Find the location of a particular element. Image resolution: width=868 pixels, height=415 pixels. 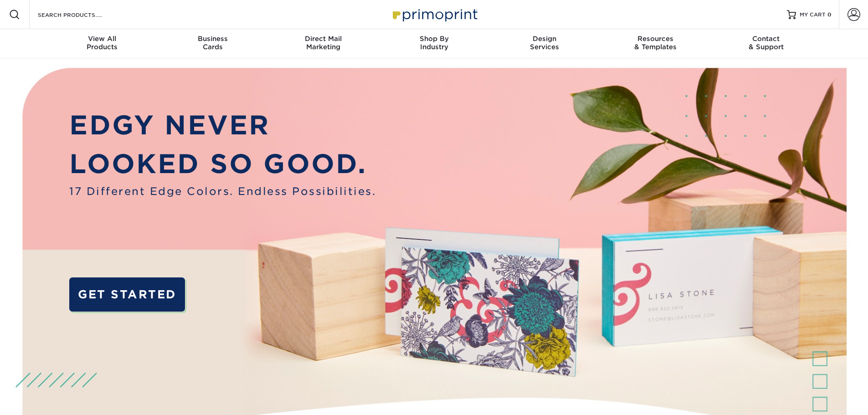

div: Marketing is located at coordinates (323, 43).